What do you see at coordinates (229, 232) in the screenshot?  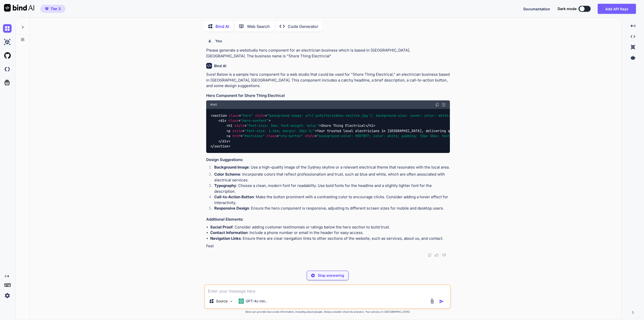 I see `strong: Contact Information` at bounding box center [229, 232].